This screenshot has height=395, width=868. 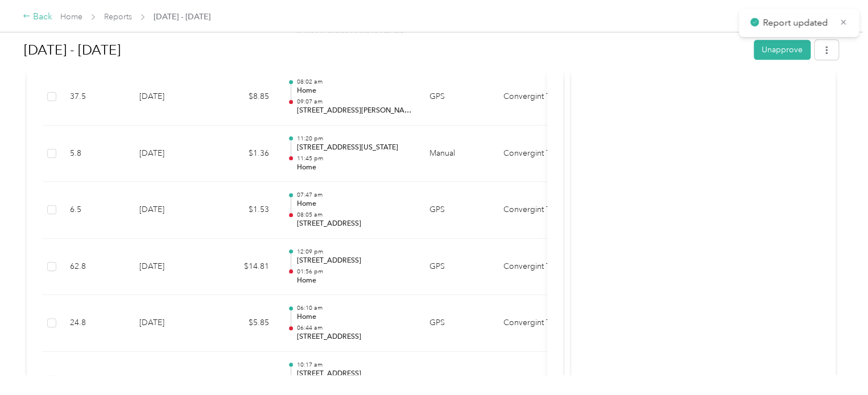 I want to click on p: 08:02 am, so click(x=353, y=82).